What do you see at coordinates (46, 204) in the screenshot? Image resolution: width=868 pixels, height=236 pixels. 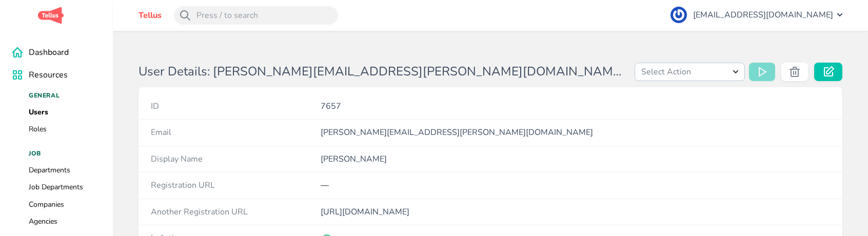 I see `a: Companies` at bounding box center [46, 204].